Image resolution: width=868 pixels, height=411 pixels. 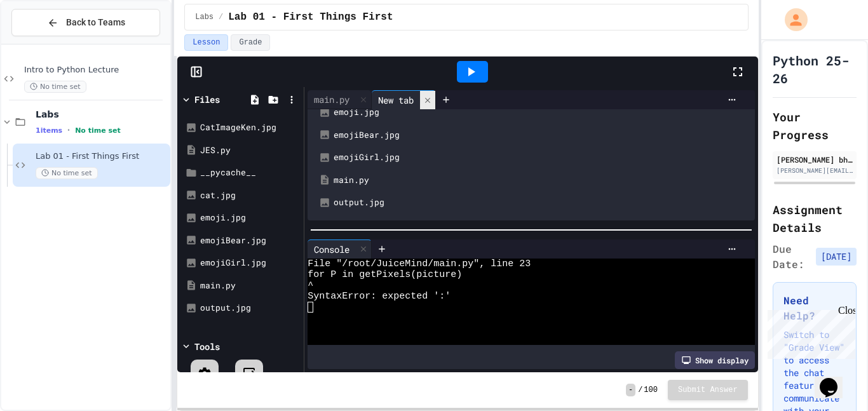 I want to click on button: Back to Teams, so click(x=85, y=22).